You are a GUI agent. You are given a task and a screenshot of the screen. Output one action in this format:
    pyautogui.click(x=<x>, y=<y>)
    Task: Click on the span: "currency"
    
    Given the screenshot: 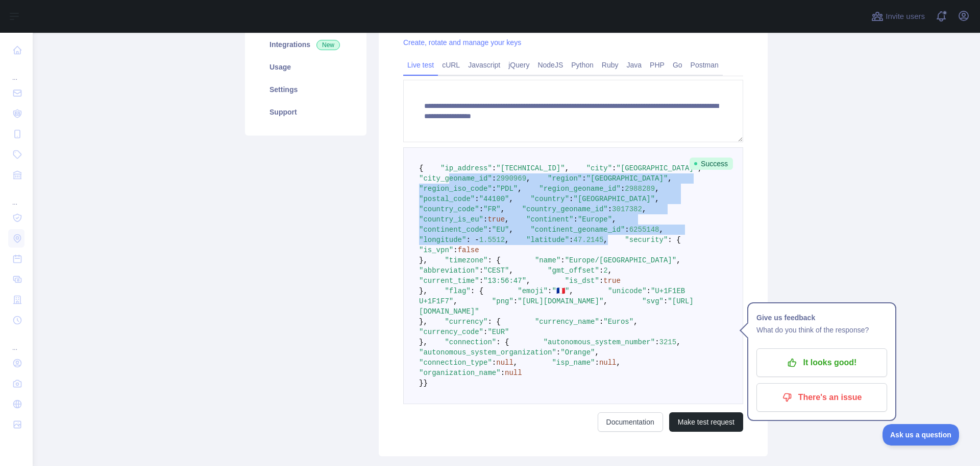 What is the action you would take?
    pyautogui.click(x=466, y=322)
    